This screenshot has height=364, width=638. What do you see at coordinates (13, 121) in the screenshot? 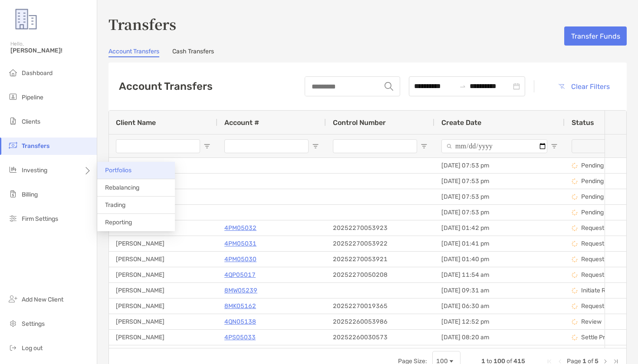
I see `img: clients icon` at bounding box center [13, 121].